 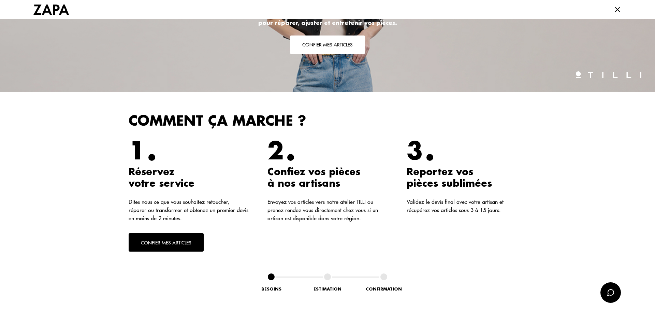 What do you see at coordinates (328, 121) in the screenshot?
I see `h2: Comment ça marche ?` at bounding box center [328, 121].